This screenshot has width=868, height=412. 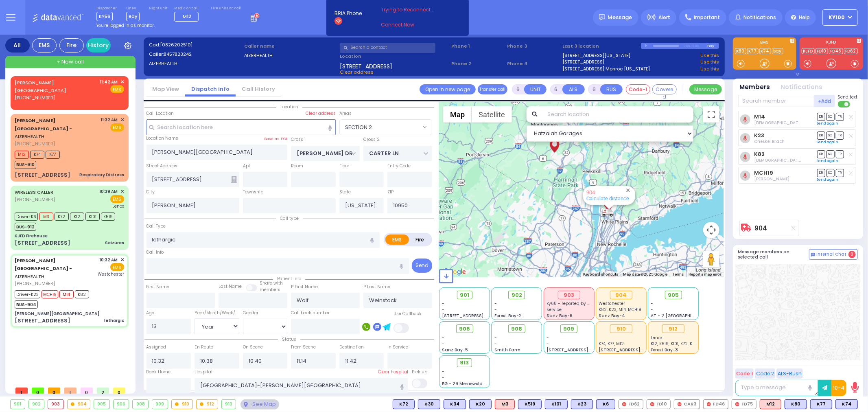 I want to click on div: 901, so click(x=17, y=404).